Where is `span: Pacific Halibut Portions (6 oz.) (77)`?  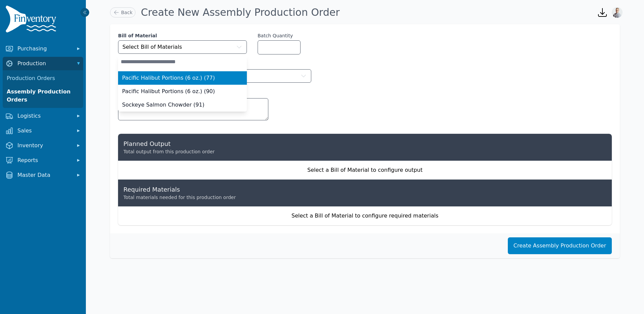 span: Pacific Halibut Portions (6 oz.) (77) is located at coordinates (168, 78).